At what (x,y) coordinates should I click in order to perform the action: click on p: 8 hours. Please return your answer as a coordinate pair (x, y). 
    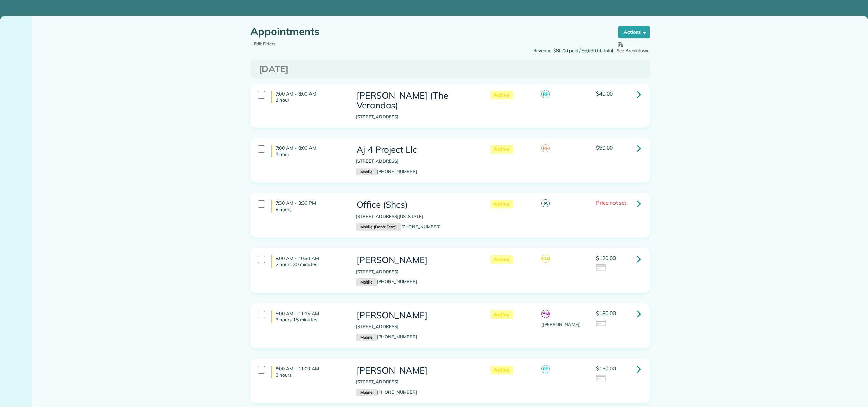
    Looking at the image, I should click on (311, 210).